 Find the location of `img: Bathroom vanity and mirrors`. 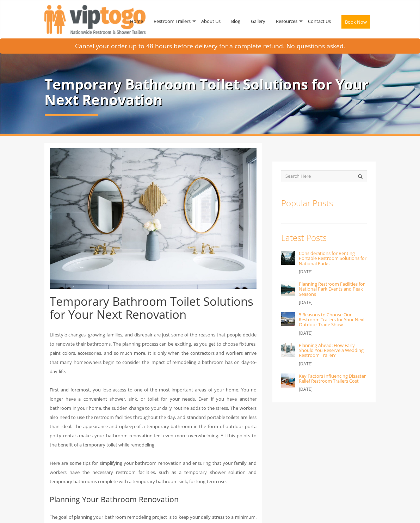

img: Bathroom vanity and mirrors is located at coordinates (153, 219).